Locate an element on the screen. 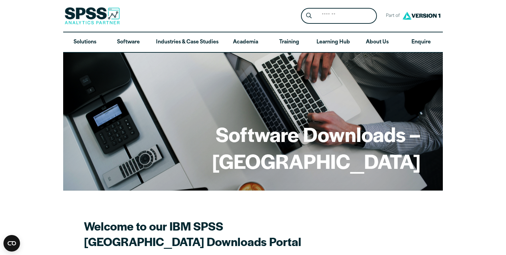 This screenshot has width=506, height=255. a: Software is located at coordinates (128, 42).